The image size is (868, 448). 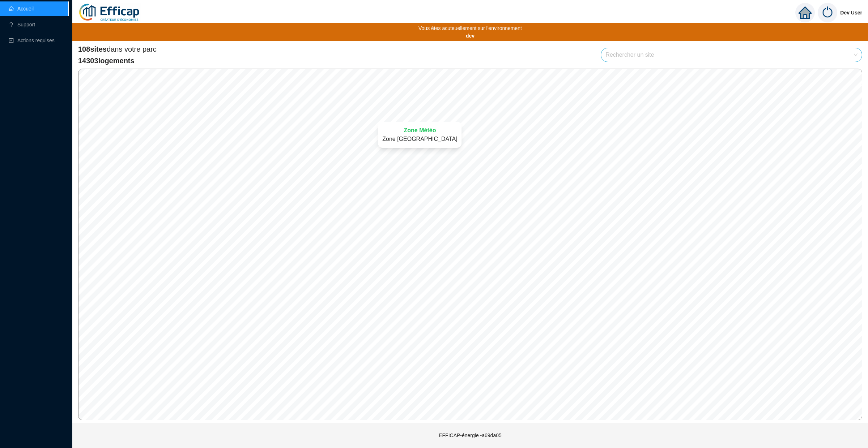 I want to click on span: Zone Météo, so click(x=420, y=130).